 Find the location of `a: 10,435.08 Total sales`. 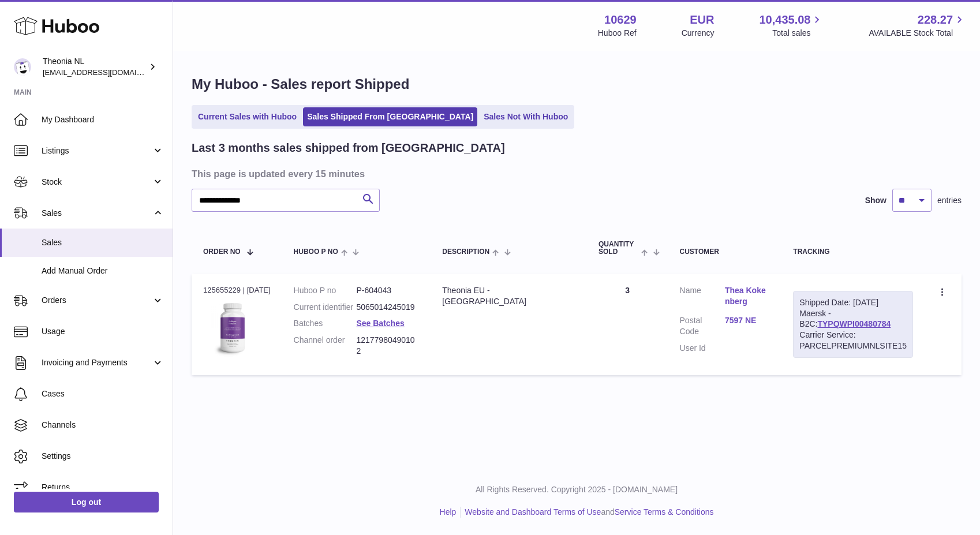

a: 10,435.08 Total sales is located at coordinates (791, 26).